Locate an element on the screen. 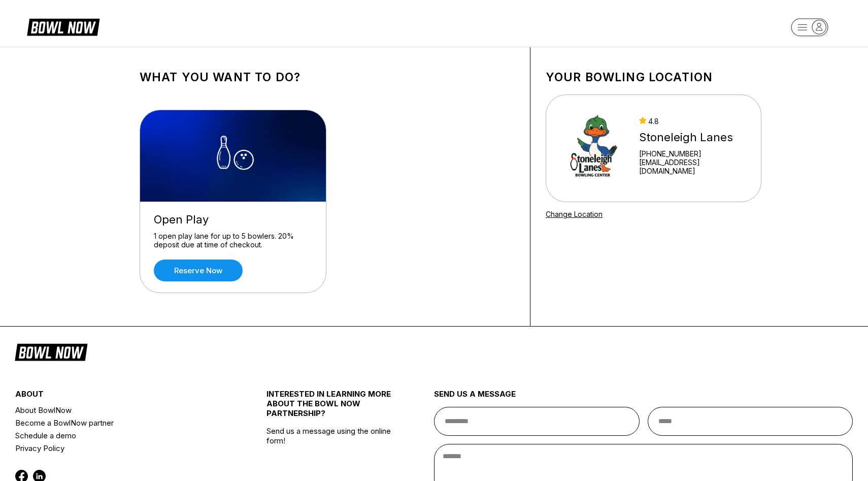  h1: What you want to do? is located at coordinates (327, 77).